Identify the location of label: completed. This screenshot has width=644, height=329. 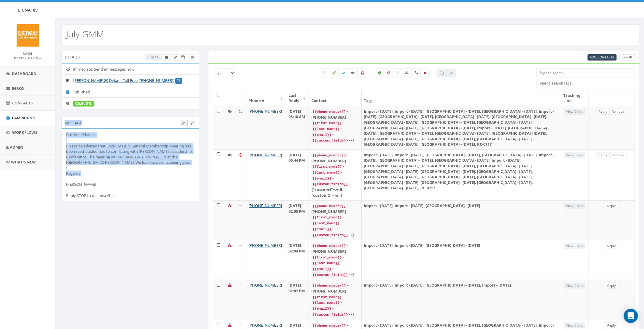
(84, 104).